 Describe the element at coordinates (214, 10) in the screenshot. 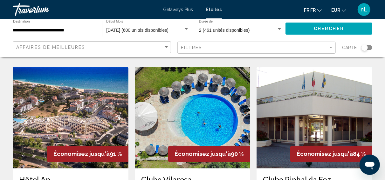

I see `span: Étoiles` at that location.